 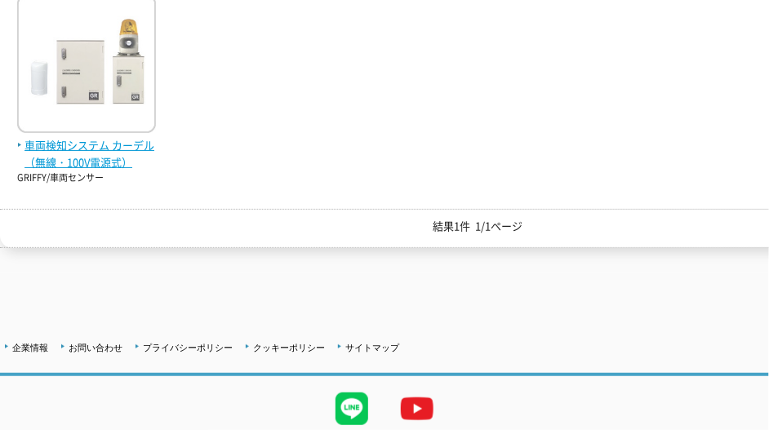 I want to click on a: 企業情報, so click(x=30, y=348).